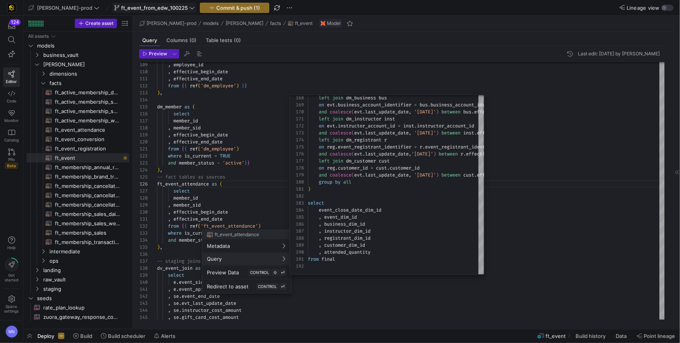 The height and width of the screenshot is (343, 680). What do you see at coordinates (214, 259) in the screenshot?
I see `span: Query` at bounding box center [214, 259].